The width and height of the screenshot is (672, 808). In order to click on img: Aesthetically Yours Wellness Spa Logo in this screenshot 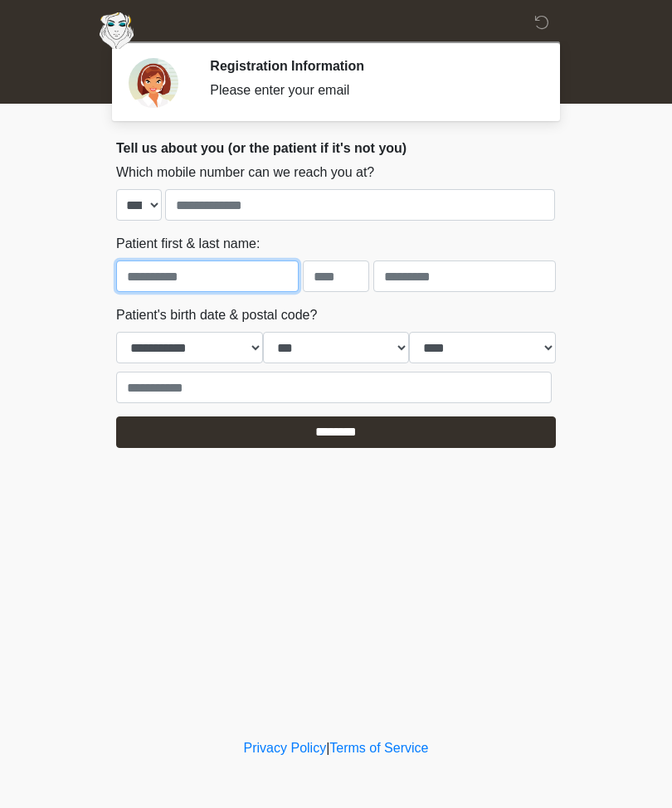, I will do `click(116, 31)`.